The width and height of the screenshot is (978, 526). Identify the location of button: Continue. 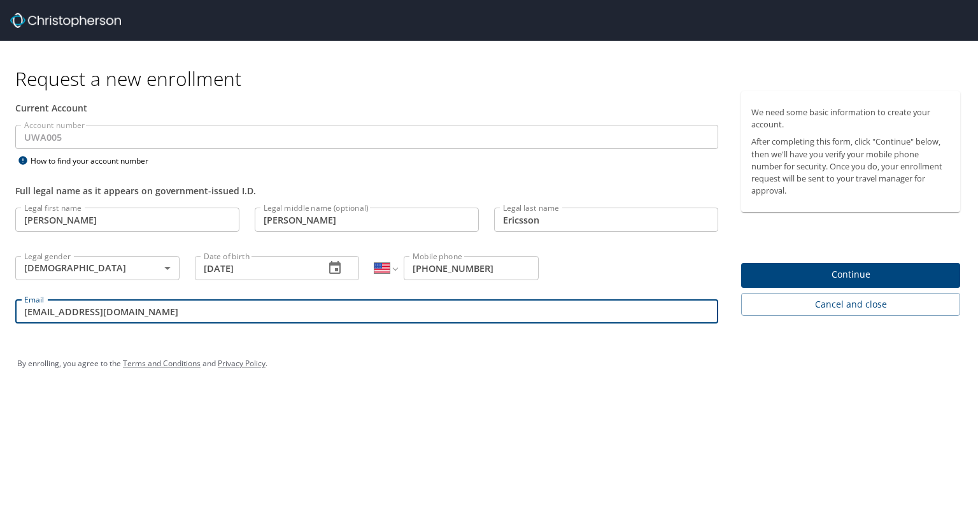
(850, 275).